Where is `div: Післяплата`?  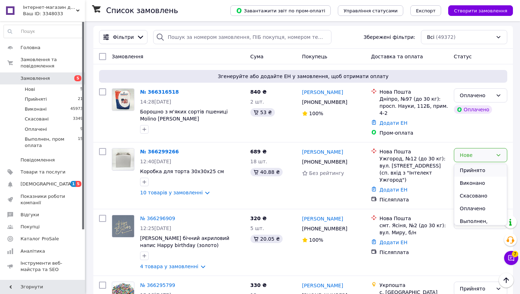 div: Післяплата is located at coordinates (414, 200).